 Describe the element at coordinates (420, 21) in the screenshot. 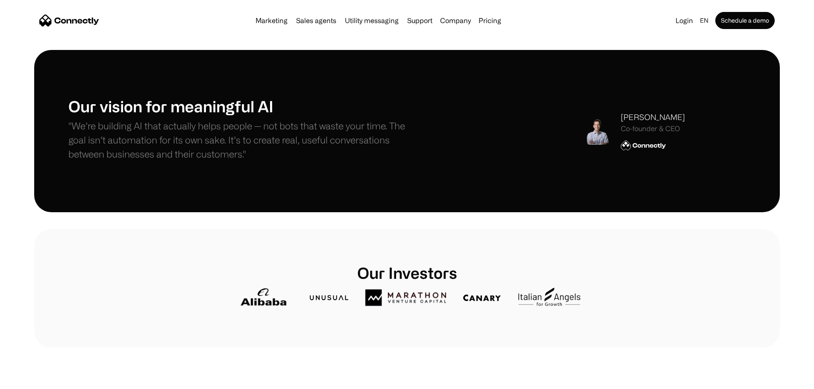

I see `a: Support` at that location.